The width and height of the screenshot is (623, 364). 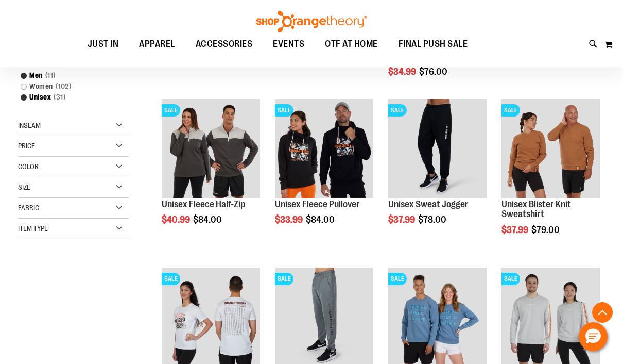 What do you see at coordinates (352, 43) in the screenshot?
I see `span: OTF AT HOME` at bounding box center [352, 43].